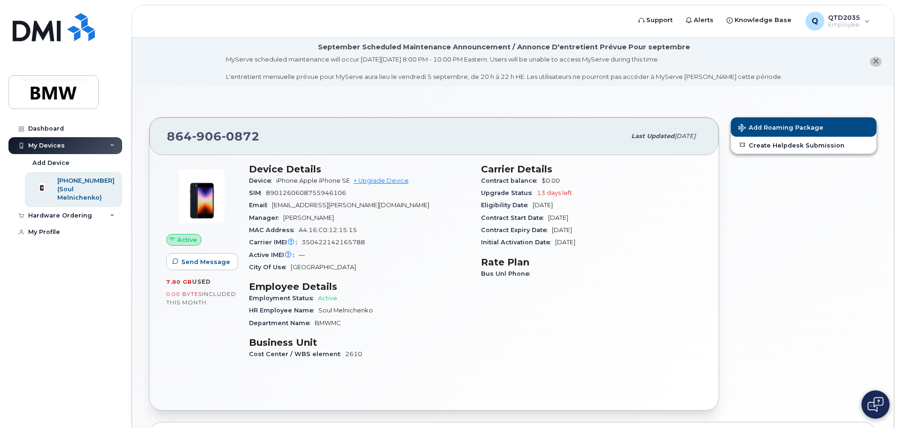  What do you see at coordinates (509, 193) in the screenshot?
I see `span: Upgrade Status` at bounding box center [509, 193].